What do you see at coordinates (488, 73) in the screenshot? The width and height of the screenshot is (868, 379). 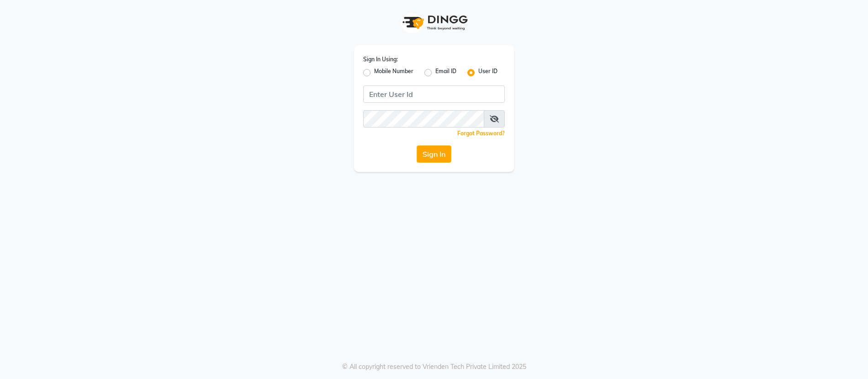 I see `label: User ID` at bounding box center [488, 73].